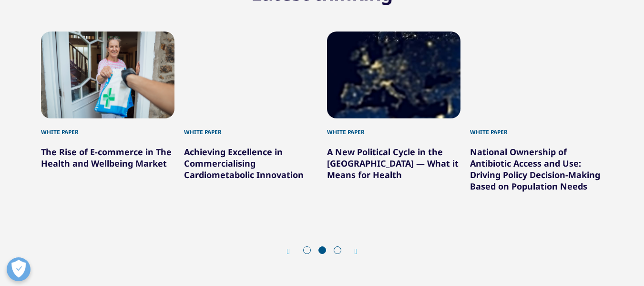  I want to click on div: 6 / 12, so click(251, 117).